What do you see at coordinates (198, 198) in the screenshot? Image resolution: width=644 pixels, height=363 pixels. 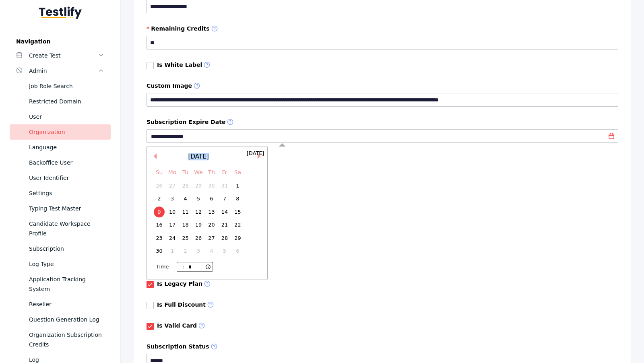 I see `div: Choose Wednesday, November 5th, 2025` at bounding box center [198, 198].